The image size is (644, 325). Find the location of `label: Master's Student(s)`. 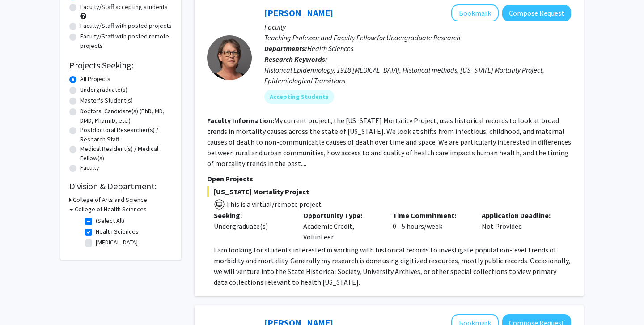

label: Master's Student(s) is located at coordinates (107, 100).